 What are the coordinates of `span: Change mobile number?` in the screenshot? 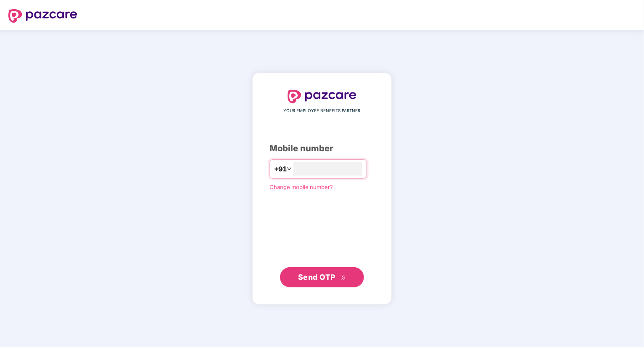 It's located at (301, 187).